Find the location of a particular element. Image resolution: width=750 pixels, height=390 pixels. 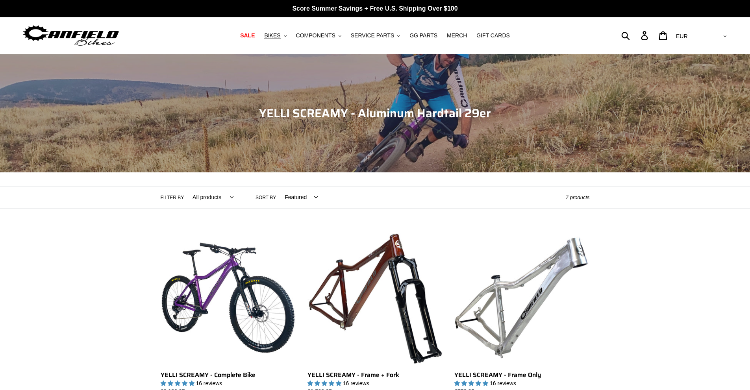

input: Search is located at coordinates (635, 35).